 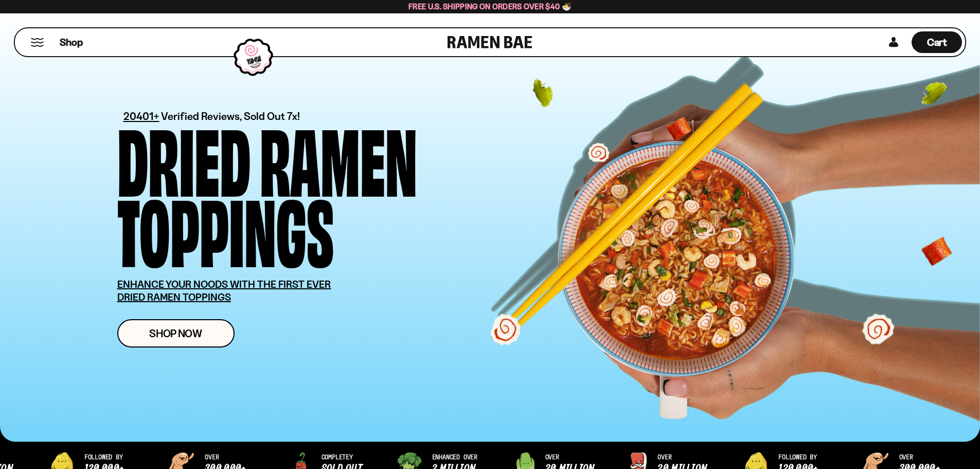 What do you see at coordinates (490, 6) in the screenshot?
I see `span: Free U.S. Shipping on Orders over $40 🍜` at bounding box center [490, 6].